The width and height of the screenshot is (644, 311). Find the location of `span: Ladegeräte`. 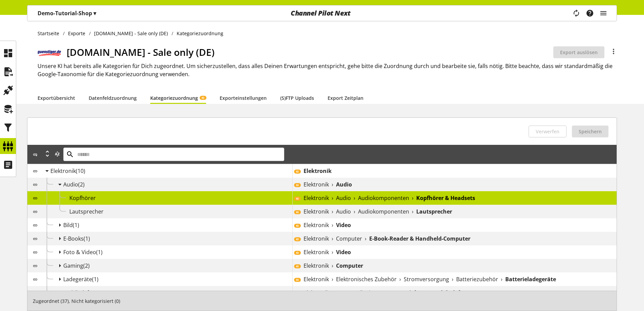

span: Ladegeräte is located at coordinates (77, 279).